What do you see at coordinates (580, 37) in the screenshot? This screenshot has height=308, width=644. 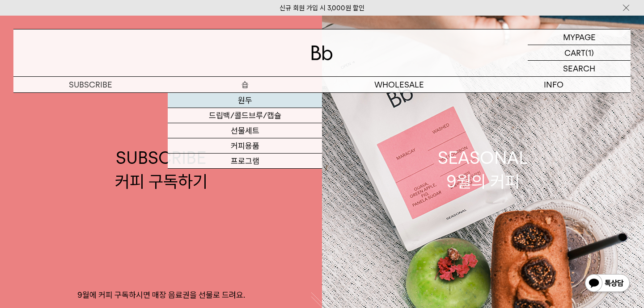 I see `a: MYPAGE` at bounding box center [580, 37].